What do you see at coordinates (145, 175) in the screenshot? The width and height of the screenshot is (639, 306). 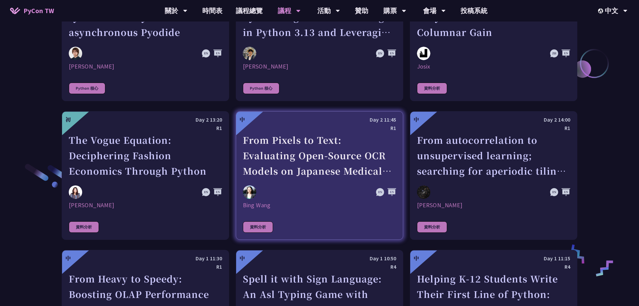 I see `a: 初 Day 2 13:20 R1 The Vogue Equation: Deciphering Fashion Economics Through Python Chantal Pino [P...` at bounding box center [145, 175].